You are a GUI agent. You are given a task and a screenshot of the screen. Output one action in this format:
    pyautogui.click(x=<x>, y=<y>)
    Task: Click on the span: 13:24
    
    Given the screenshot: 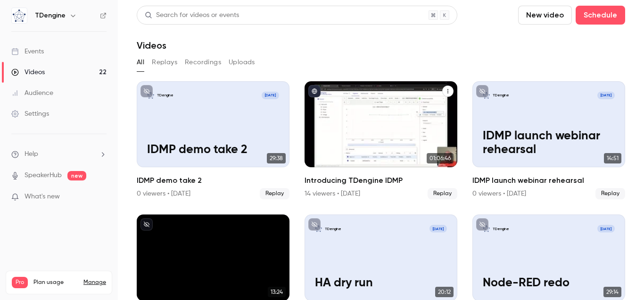 What is the action you would take?
    pyautogui.click(x=277, y=292)
    